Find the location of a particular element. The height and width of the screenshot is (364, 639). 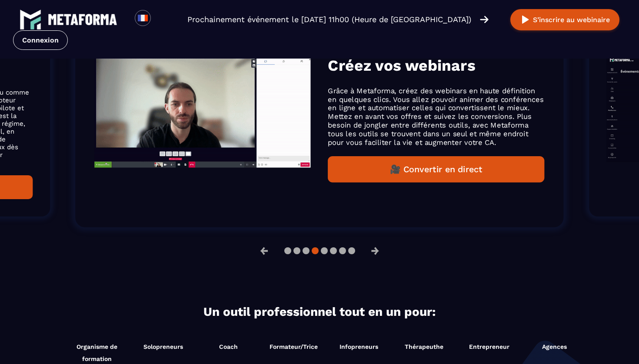

div: Search for option is located at coordinates (161, 19).